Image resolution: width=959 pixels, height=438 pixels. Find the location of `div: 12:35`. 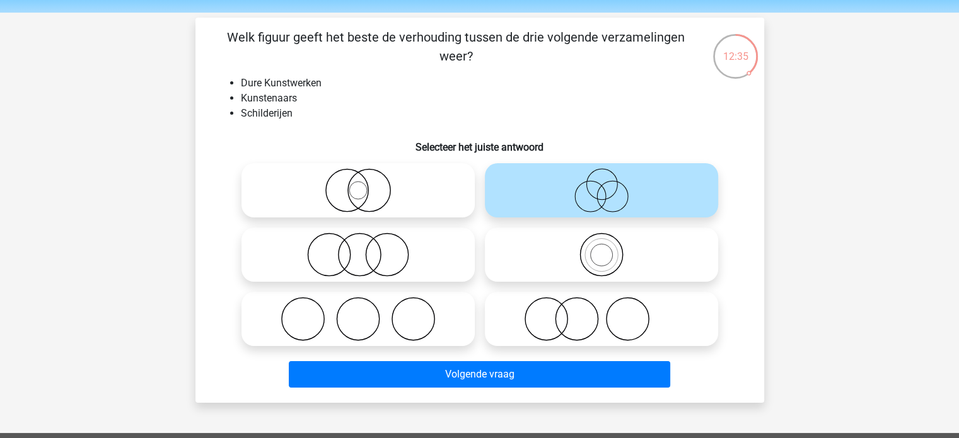

div: 12:35 is located at coordinates (735, 49).